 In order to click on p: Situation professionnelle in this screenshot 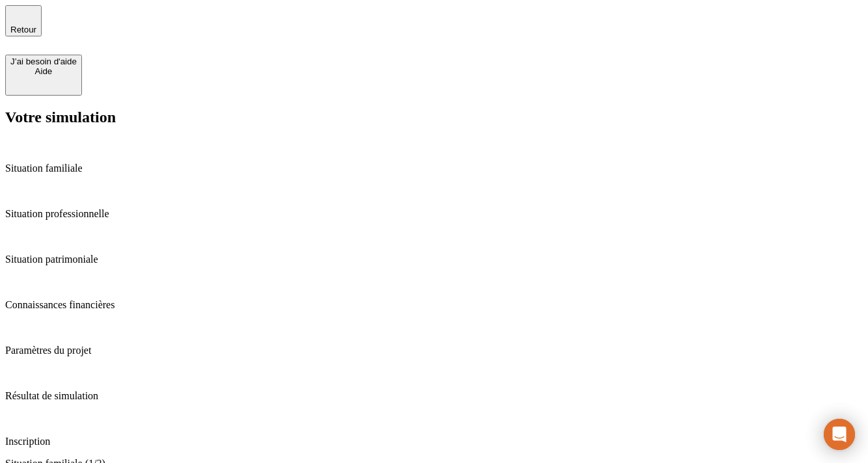, I will do `click(434, 214)`.